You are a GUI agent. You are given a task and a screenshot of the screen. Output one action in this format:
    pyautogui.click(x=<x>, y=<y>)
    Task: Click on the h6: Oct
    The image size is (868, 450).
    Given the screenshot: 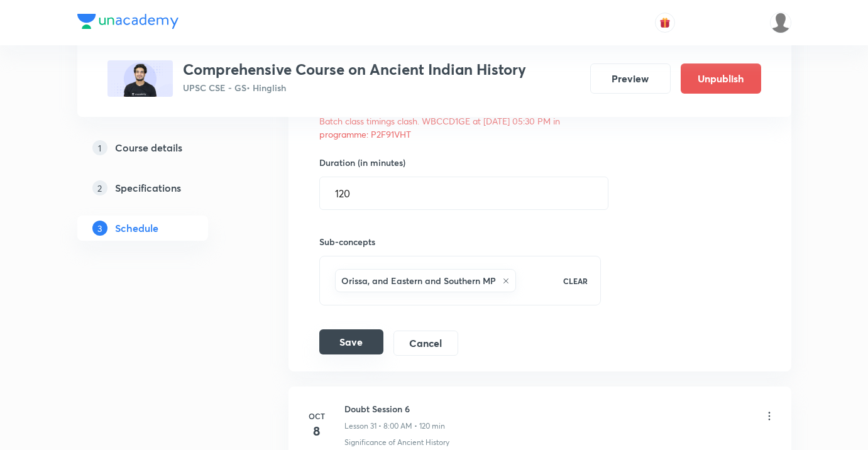 What is the action you would take?
    pyautogui.click(x=317, y=416)
    